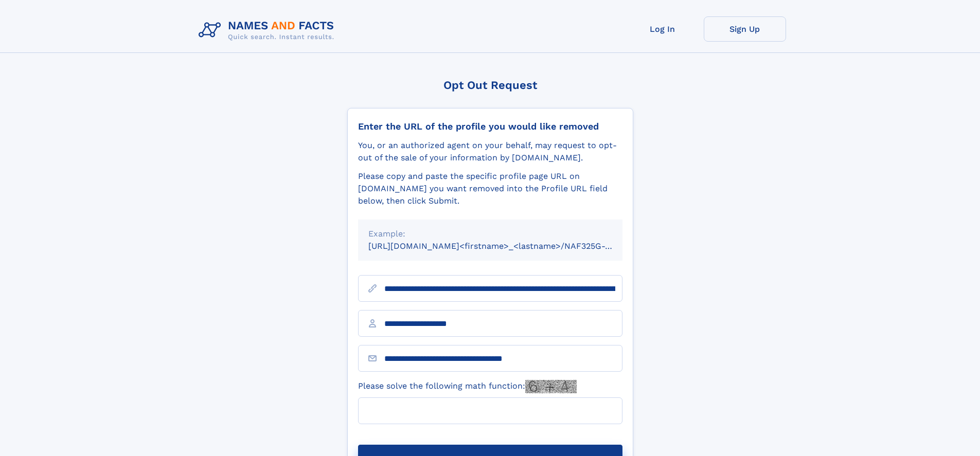 Image resolution: width=980 pixels, height=456 pixels. I want to click on div: Example:, so click(490, 234).